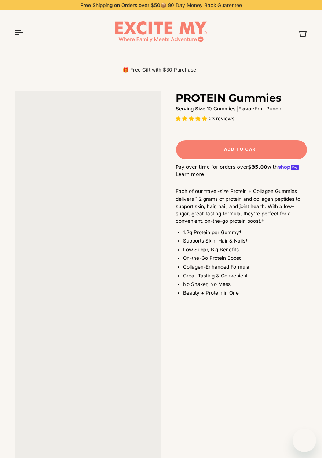 The height and width of the screenshot is (458, 322). I want to click on span: 23 reviews, so click(222, 119).